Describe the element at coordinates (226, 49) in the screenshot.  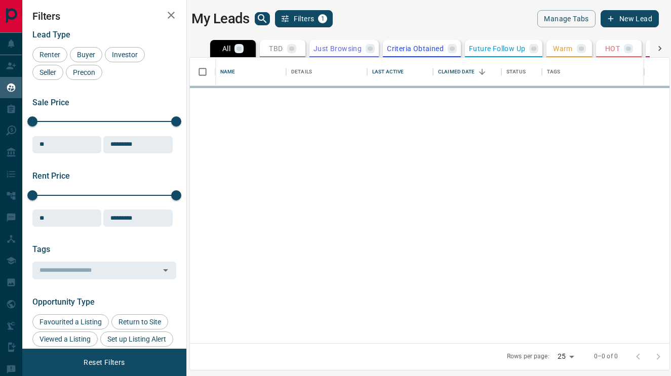
I see `p: All` at that location.